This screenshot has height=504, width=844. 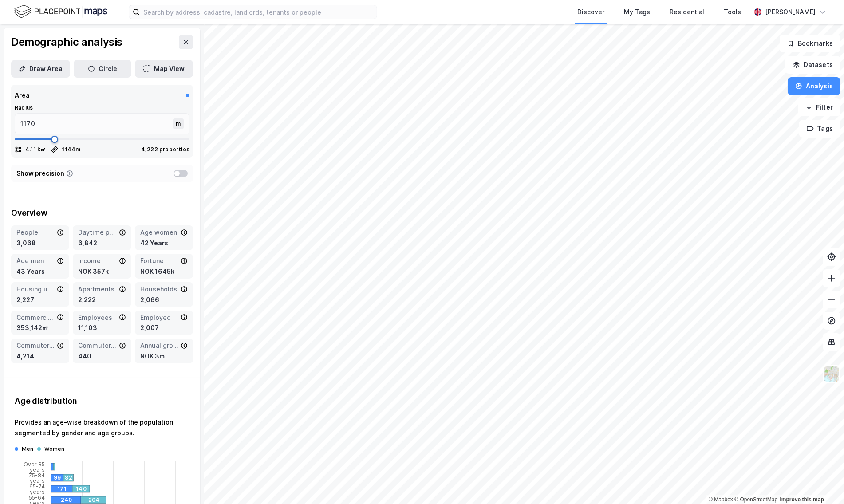 I want to click on div: NOK 3m, so click(x=164, y=356).